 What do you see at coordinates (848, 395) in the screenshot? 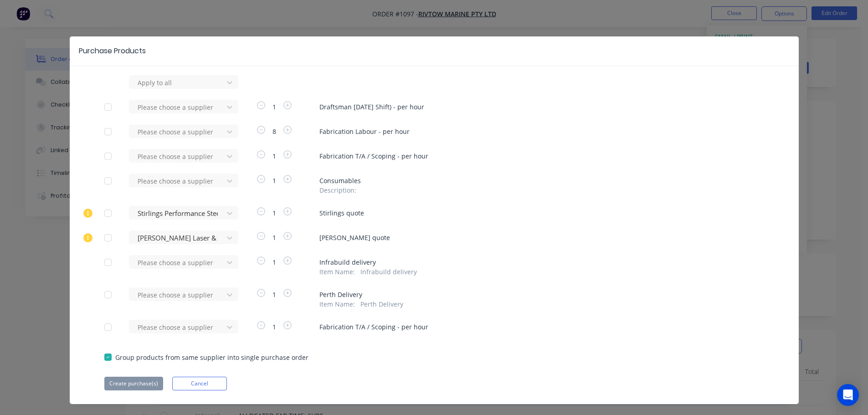
I see `div: Open Intercom Messenger` at bounding box center [848, 395].